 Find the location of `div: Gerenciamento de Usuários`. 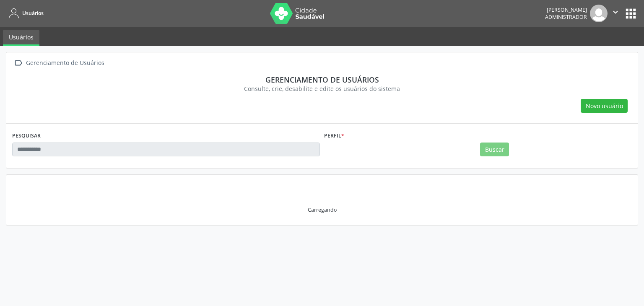

div: Gerenciamento de Usuários is located at coordinates (65, 63).